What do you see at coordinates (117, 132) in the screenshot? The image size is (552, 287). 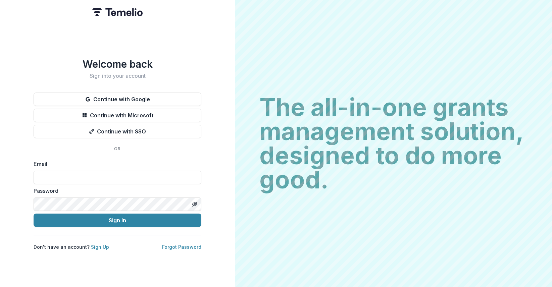 I see `button: Continue with SSO` at bounding box center [117, 132].